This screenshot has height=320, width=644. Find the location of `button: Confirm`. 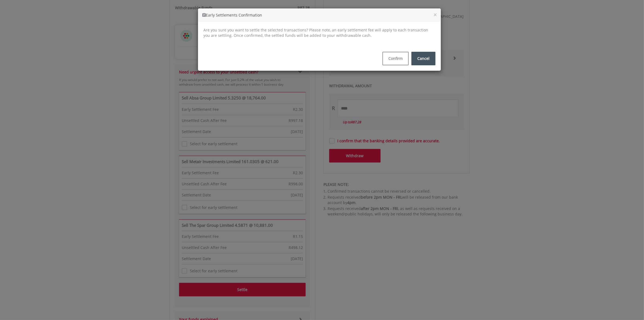

button: Confirm is located at coordinates (395, 58).